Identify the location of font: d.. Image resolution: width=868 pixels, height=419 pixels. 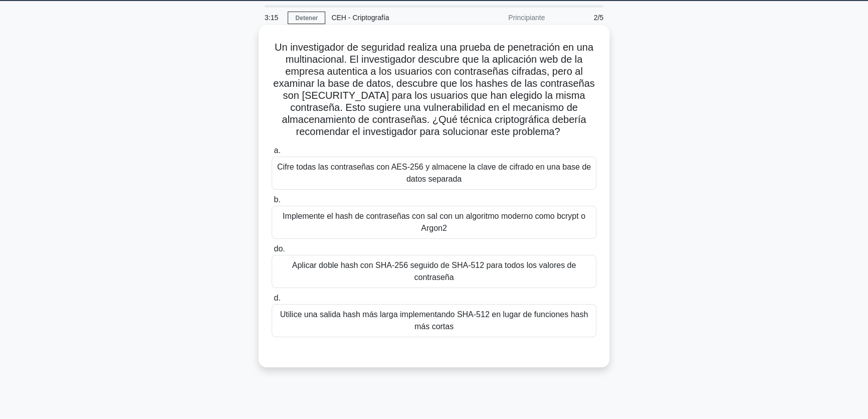
(277, 297).